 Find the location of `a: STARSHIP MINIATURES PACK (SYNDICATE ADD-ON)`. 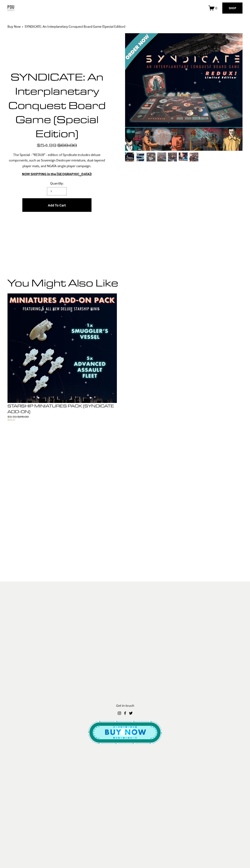

a: STARSHIP MINIATURES PACK (SYNDICATE ADD-ON) is located at coordinates (62, 357).